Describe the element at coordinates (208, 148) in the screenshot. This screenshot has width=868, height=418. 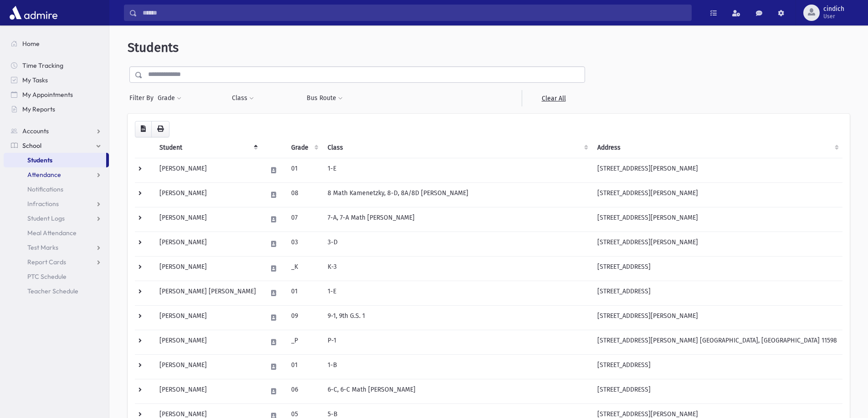
I see `th: Student: activate to sort column descending` at that location.